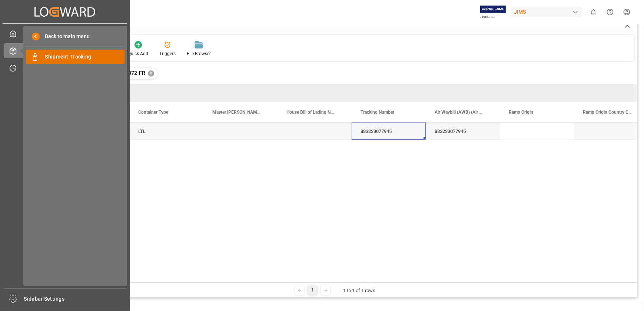 This screenshot has width=644, height=311. I want to click on span: Ramp Origin Country Code, so click(608, 112).